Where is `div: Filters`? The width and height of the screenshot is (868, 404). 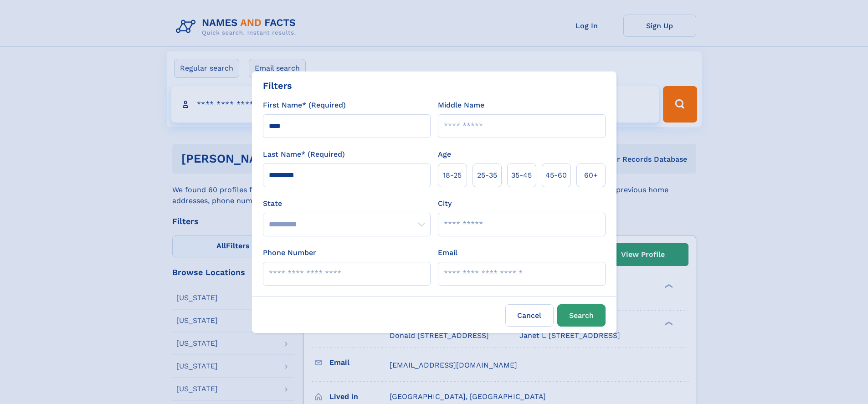 div: Filters is located at coordinates (278, 86).